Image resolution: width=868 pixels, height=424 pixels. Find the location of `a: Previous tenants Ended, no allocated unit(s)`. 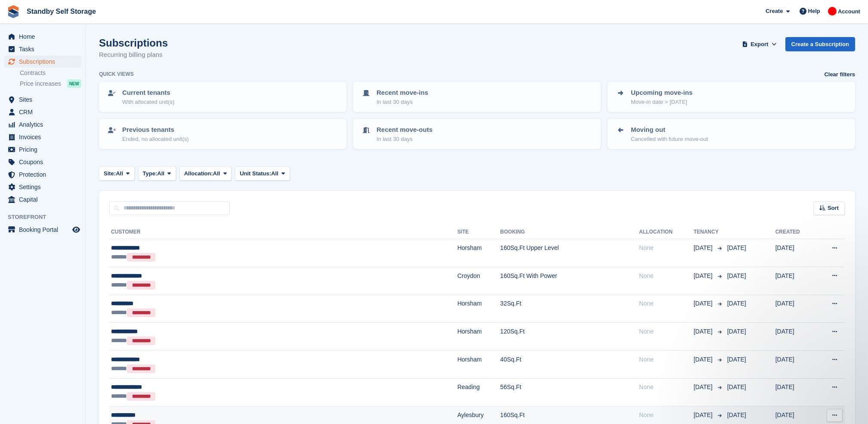

a: Previous tenants Ended, no allocated unit(s) is located at coordinates (222, 134).